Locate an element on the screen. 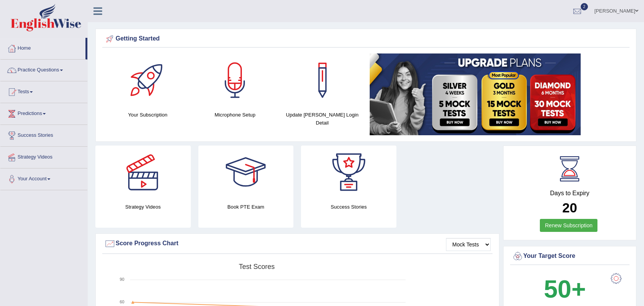 The image size is (644, 306). b: 50+ is located at coordinates (565, 289).